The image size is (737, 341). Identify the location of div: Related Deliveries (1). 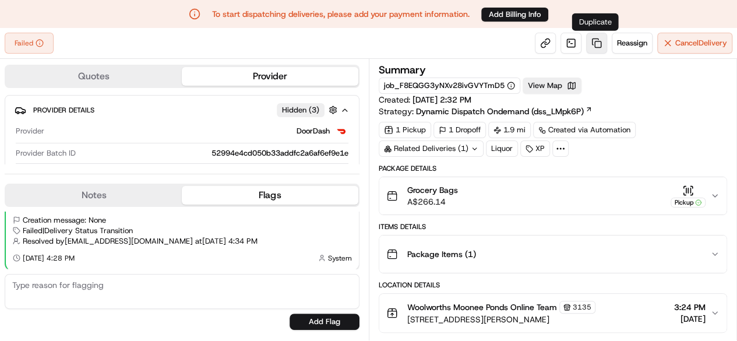
(431, 149).